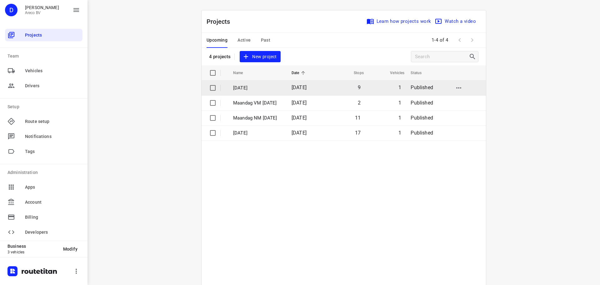  What do you see at coordinates (52, 121) in the screenshot?
I see `span: Route setup` at bounding box center [52, 121].